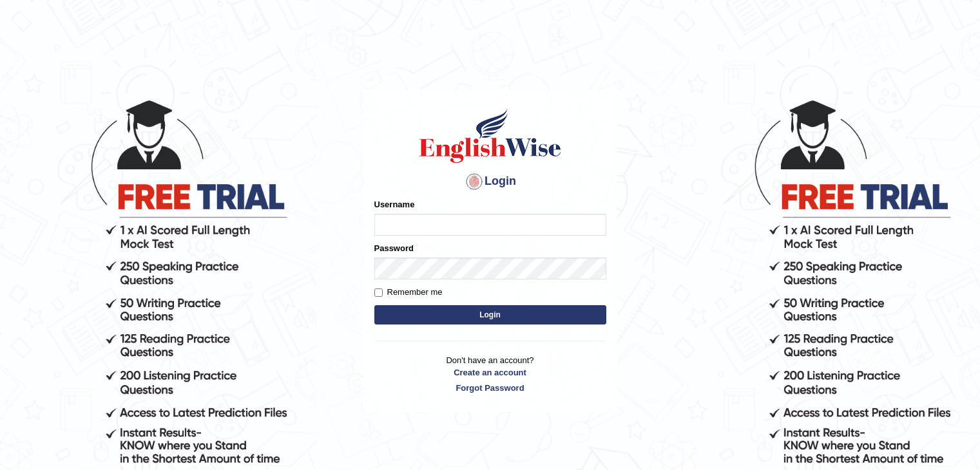 The width and height of the screenshot is (980, 470). Describe the element at coordinates (490, 374) in the screenshot. I see `p: Don't have an account?` at that location.